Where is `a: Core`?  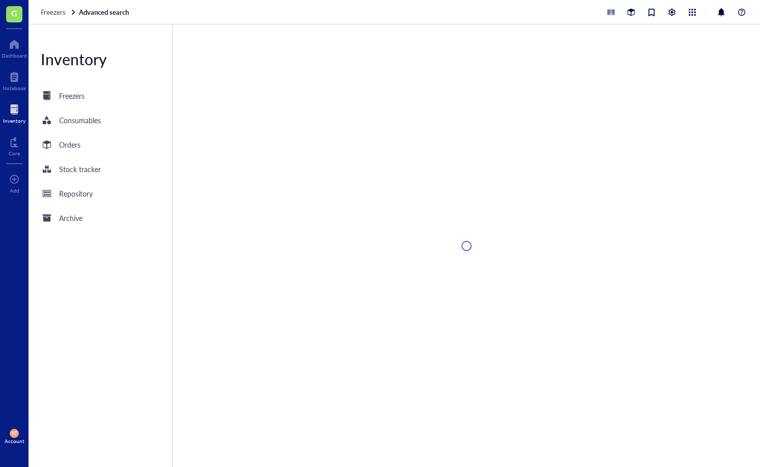 a: Core is located at coordinates (14, 145).